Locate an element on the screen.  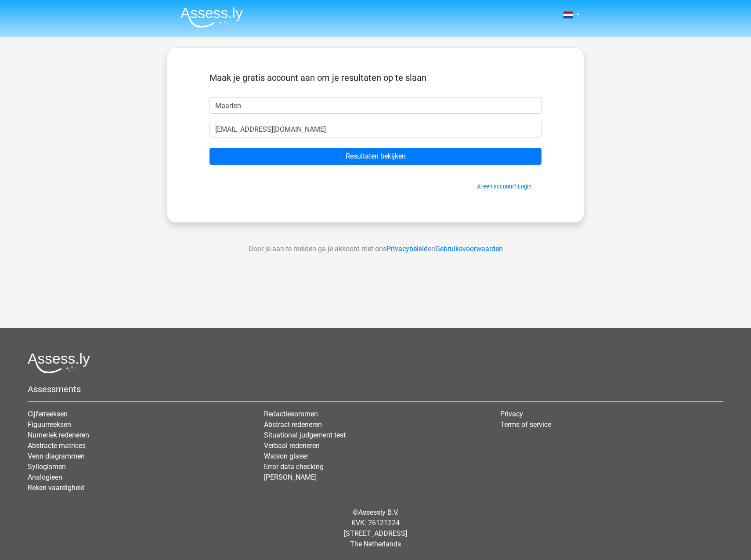
a: Privacybeleid is located at coordinates (407, 249).